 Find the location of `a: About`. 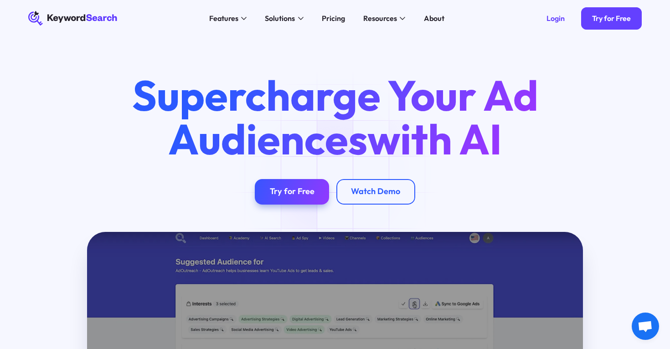

a: About is located at coordinates (434, 18).